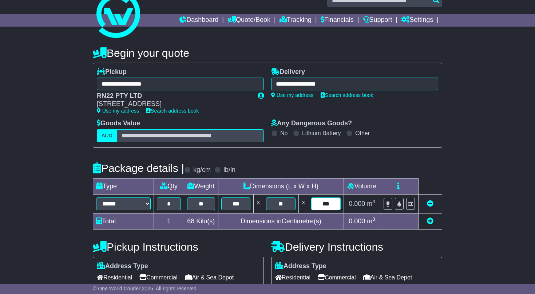 Image resolution: width=535 pixels, height=294 pixels. I want to click on td: Dimensions (L x W x H), so click(281, 186).